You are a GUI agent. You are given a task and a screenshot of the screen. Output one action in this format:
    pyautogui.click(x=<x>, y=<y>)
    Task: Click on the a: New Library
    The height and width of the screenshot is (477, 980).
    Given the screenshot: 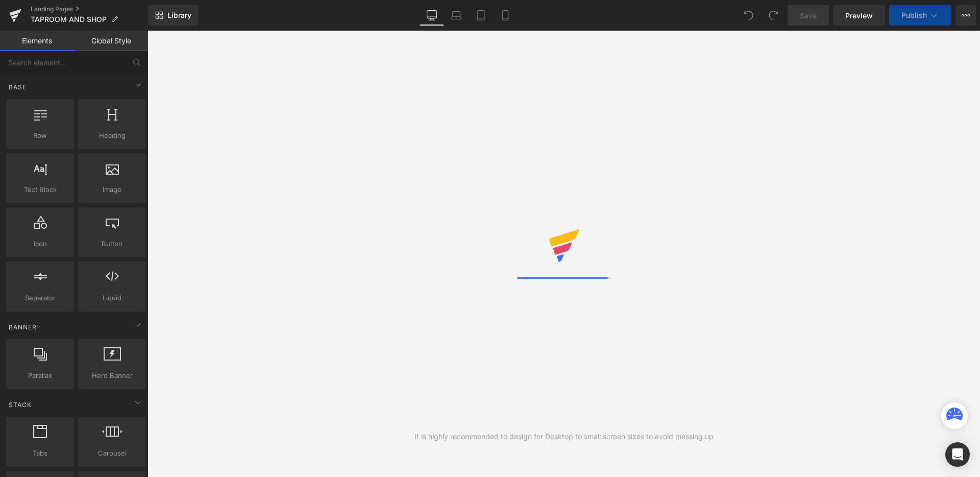 What is the action you would take?
    pyautogui.click(x=173, y=15)
    